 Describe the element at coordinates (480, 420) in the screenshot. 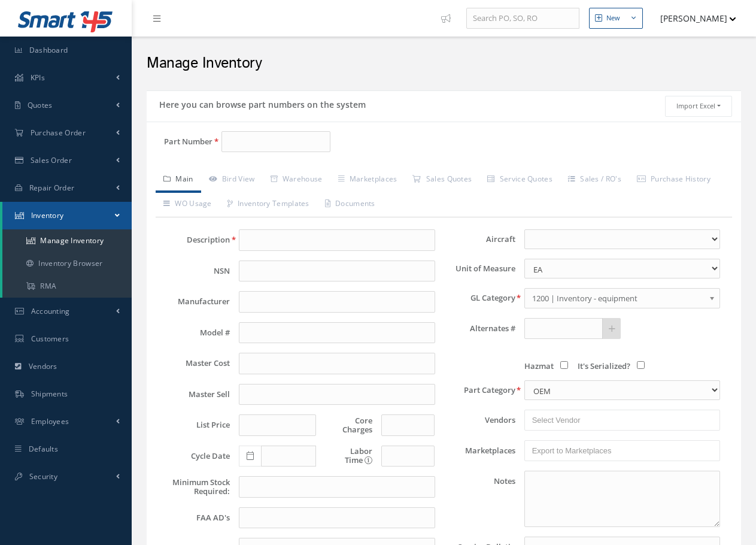

I see `label: Vendors` at that location.